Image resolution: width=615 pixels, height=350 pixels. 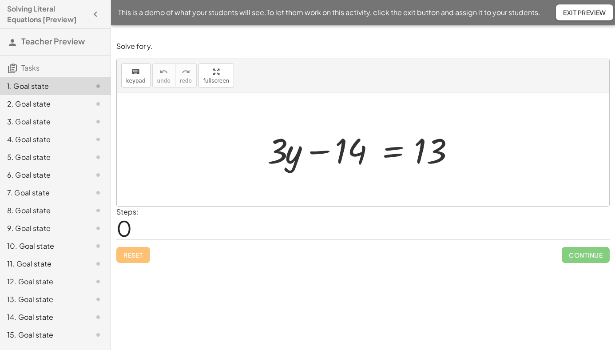 What do you see at coordinates (43, 139) in the screenshot?
I see `div: 4. Goal state` at bounding box center [43, 139].